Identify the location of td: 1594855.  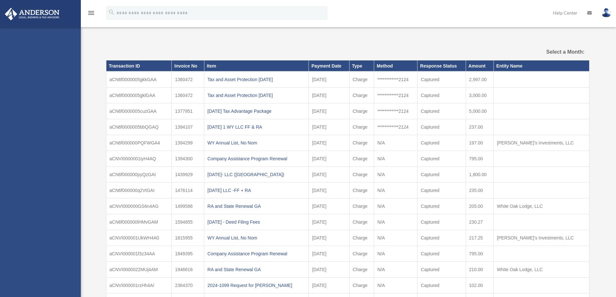
(188, 222).